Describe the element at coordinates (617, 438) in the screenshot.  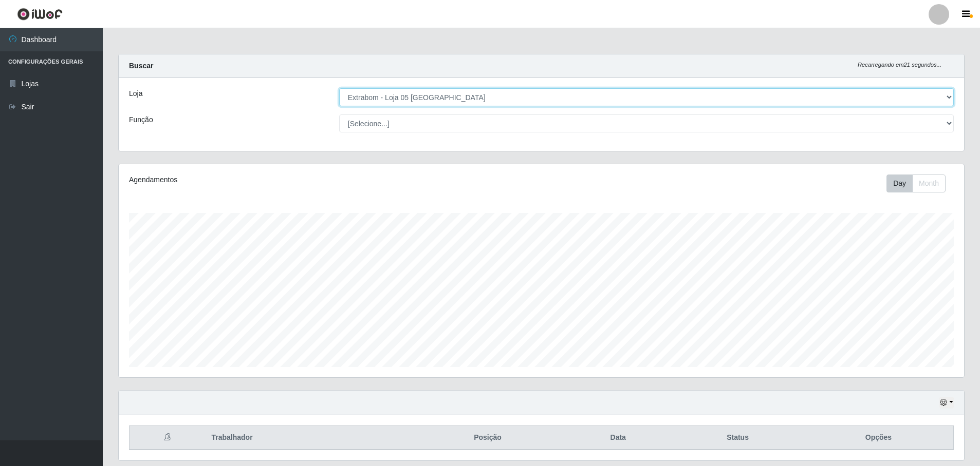
I see `th: Data` at that location.